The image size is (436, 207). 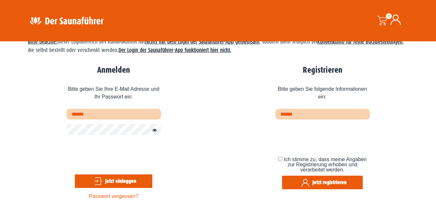 I want to click on span: 0, so click(x=389, y=16).